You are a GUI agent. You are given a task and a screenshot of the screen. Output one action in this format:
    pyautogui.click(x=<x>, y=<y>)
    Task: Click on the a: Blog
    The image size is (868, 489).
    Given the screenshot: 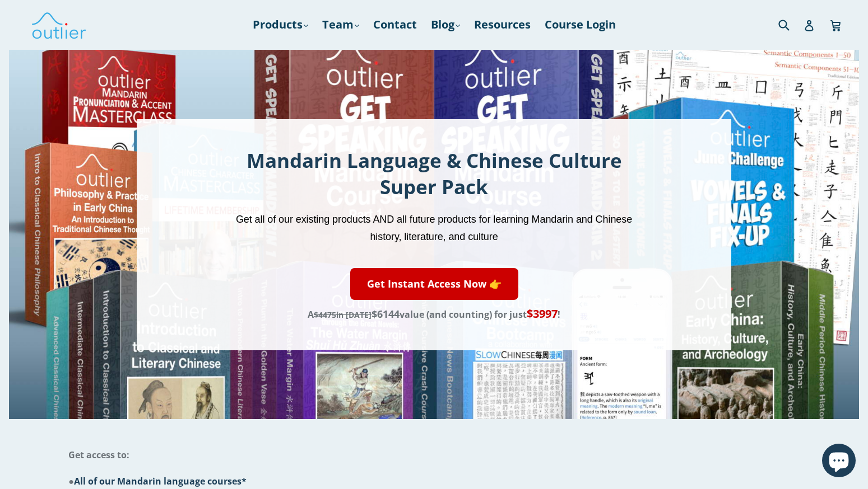 What is the action you would take?
    pyautogui.click(x=445, y=25)
    